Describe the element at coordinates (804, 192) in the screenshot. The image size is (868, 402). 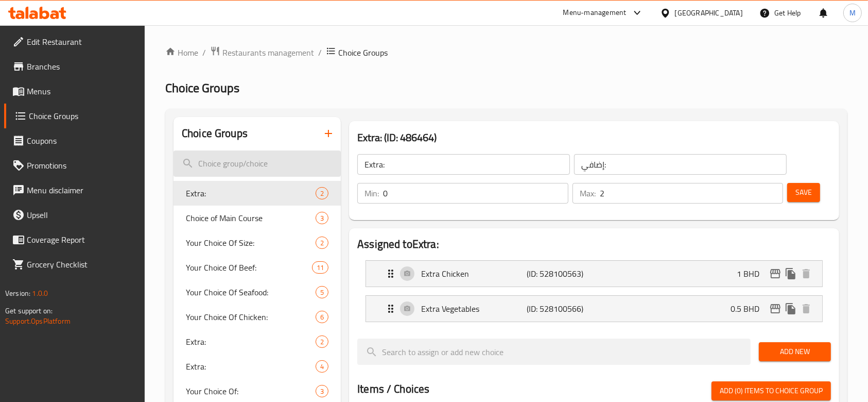
I see `span: Save` at that location.